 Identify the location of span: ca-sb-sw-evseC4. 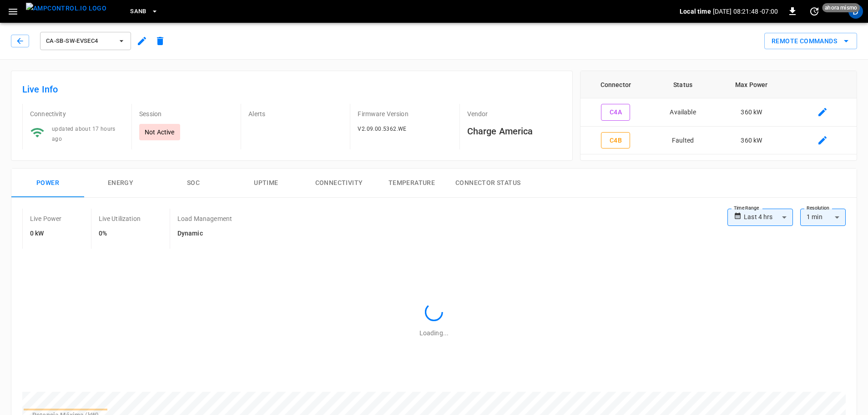
(80, 41).